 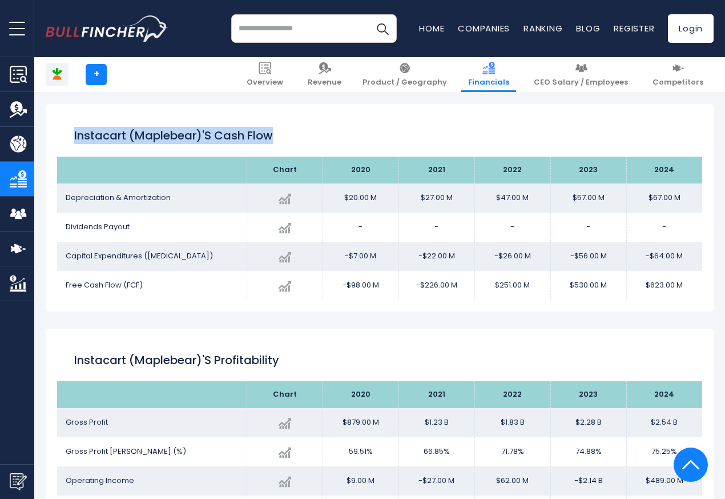 What do you see at coordinates (436, 256) in the screenshot?
I see `td: -$22.00 M` at bounding box center [436, 256].